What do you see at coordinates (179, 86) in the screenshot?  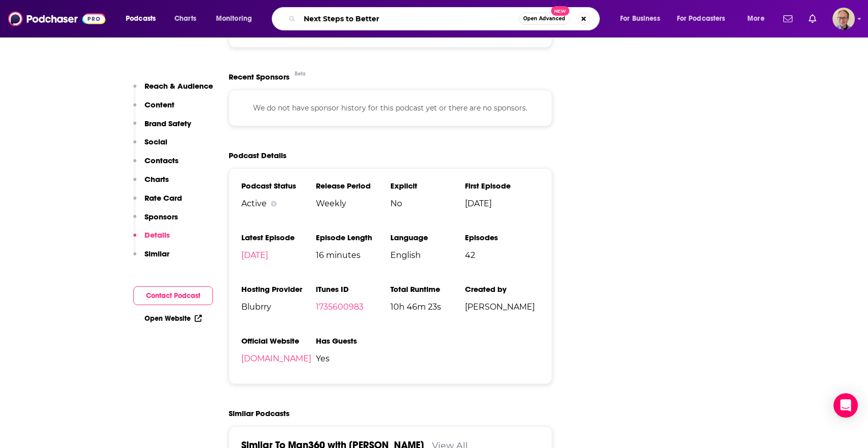 I see `p: Reach & Audience` at bounding box center [179, 86].